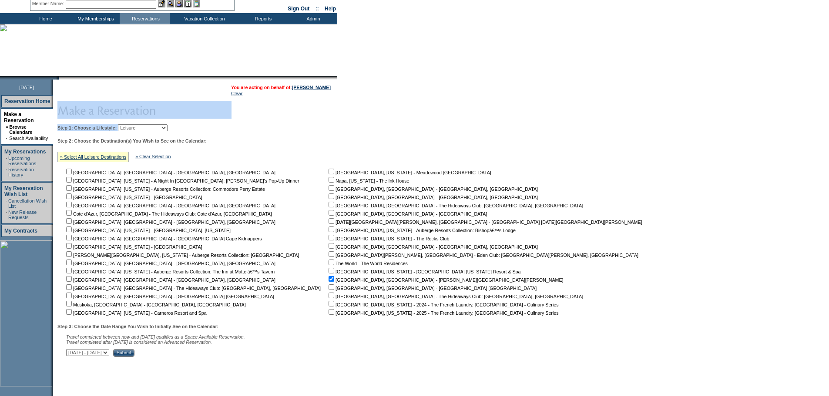  I want to click on a: Upcoming Reservations, so click(22, 161).